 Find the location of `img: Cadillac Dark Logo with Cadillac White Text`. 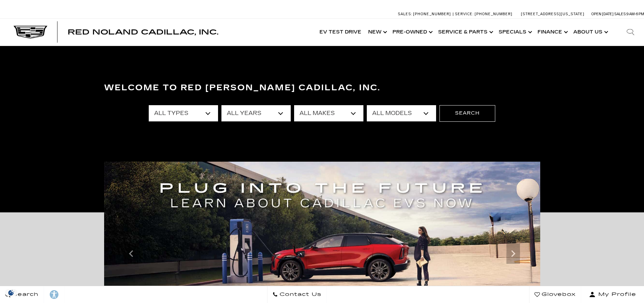

img: Cadillac Dark Logo with Cadillac White Text is located at coordinates (31, 32).